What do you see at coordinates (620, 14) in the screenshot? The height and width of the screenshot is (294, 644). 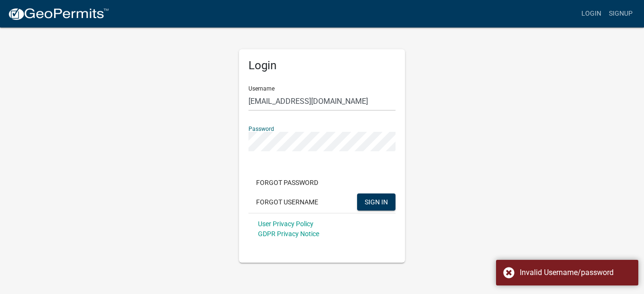 I see `a: Signup` at bounding box center [620, 14].